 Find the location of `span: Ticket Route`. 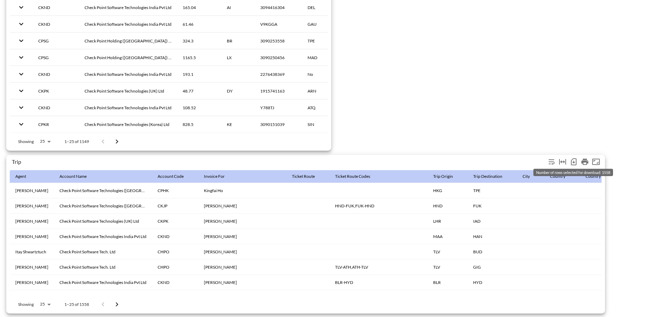

span: Ticket Route is located at coordinates (308, 176).